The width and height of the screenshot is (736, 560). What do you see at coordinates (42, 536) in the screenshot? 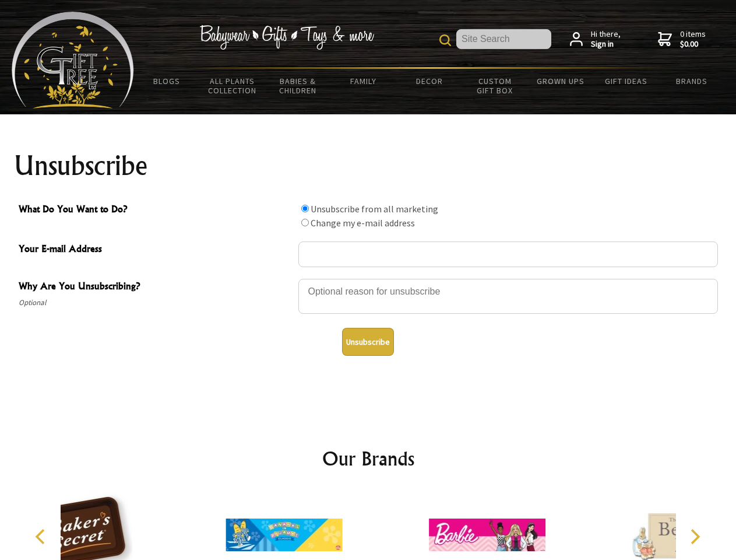
I see `button: Previous` at bounding box center [42, 536].